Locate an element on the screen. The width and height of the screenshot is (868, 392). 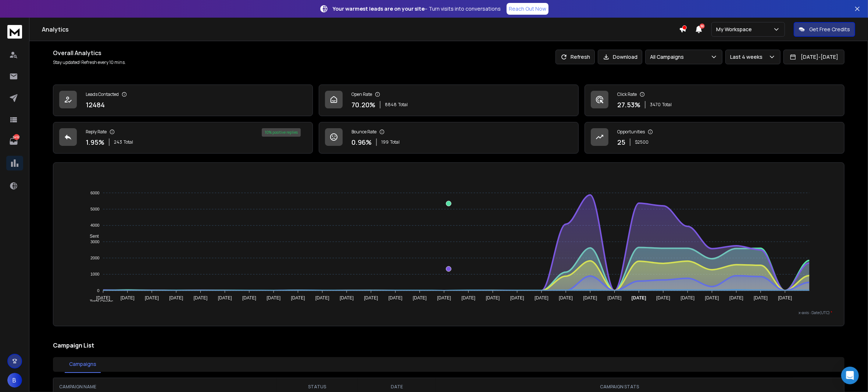
p: Refresh is located at coordinates (580, 57).